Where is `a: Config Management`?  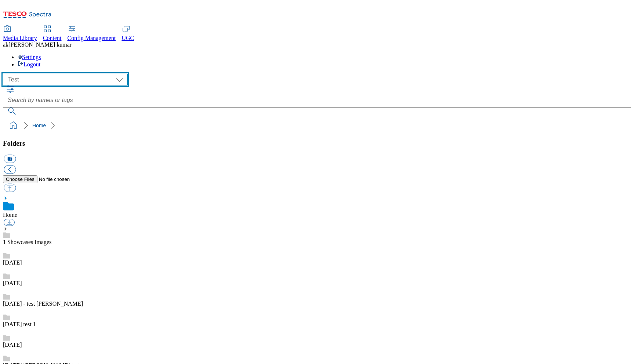
a: Config Management is located at coordinates (92, 34).